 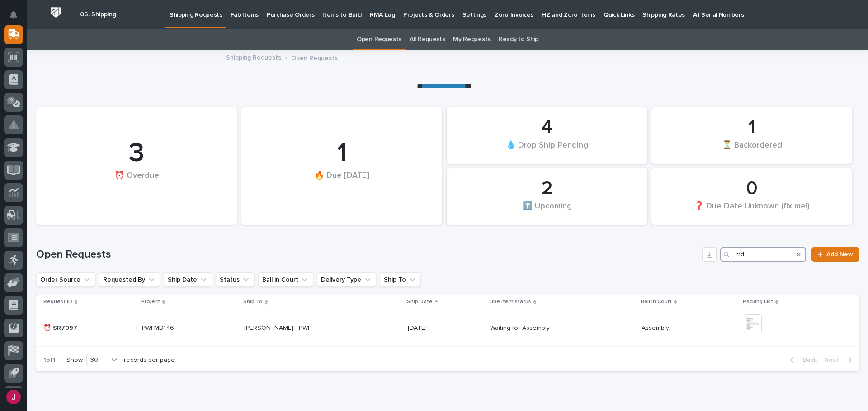 What do you see at coordinates (13, 15) in the screenshot?
I see `button: Notifications` at bounding box center [13, 15].